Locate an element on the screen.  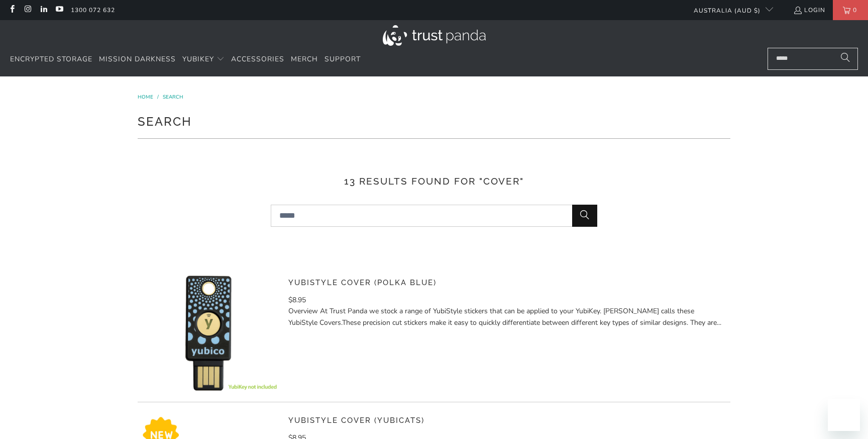
span: Support is located at coordinates (343, 59).